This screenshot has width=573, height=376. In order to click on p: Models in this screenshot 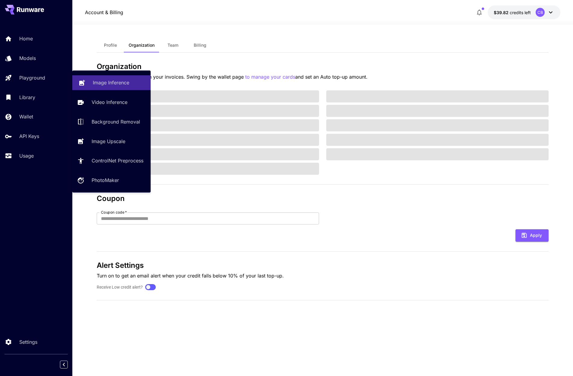, I will do `click(27, 58)`.